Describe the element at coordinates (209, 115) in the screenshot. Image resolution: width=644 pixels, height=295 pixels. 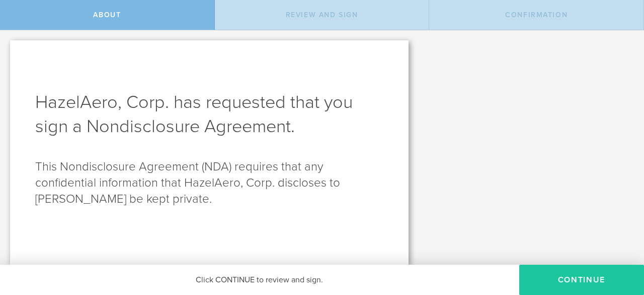
I see `h1: HazelAero, Corp. has requested that you sign a Nondisclosure Agreement .` at that location.